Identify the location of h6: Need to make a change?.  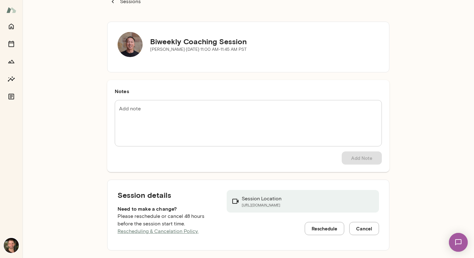
(167, 209).